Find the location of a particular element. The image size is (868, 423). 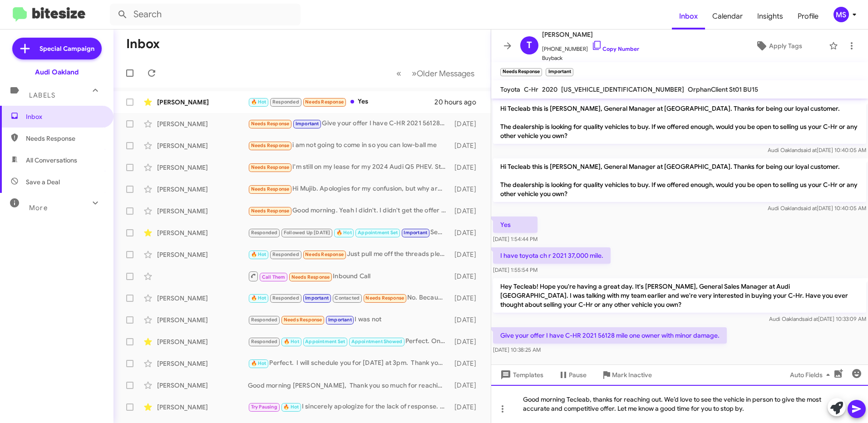

div: Just pull me off the threads please. is located at coordinates (349, 254).